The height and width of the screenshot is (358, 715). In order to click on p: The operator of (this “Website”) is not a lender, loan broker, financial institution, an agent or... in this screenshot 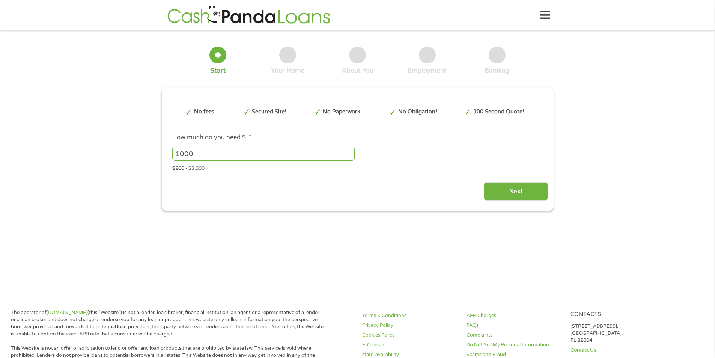, I will do `click(167, 323)`.